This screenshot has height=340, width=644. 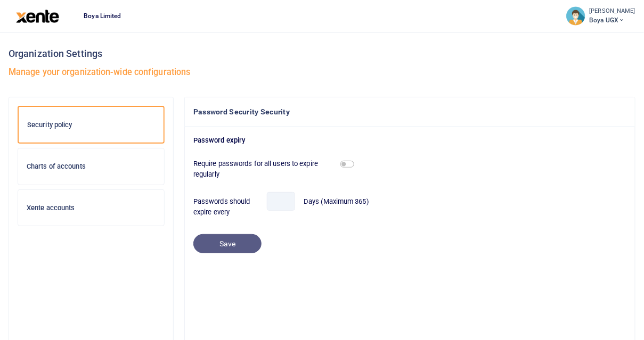 What do you see at coordinates (613, 20) in the screenshot?
I see `span: Boya UGX` at bounding box center [613, 20].